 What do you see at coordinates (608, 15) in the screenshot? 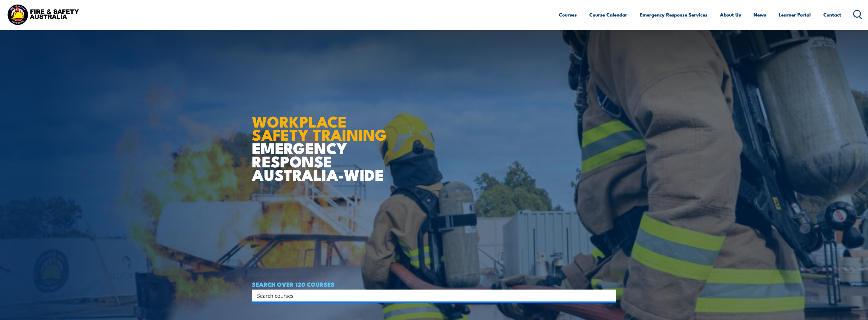
I see `a: Course Calendar` at bounding box center [608, 15].